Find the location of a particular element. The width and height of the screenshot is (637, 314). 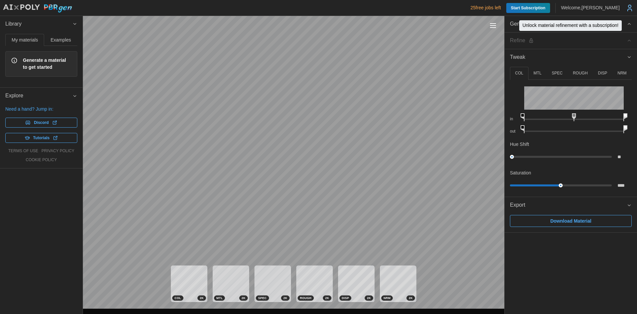

button: Download Material is located at coordinates (571, 221).